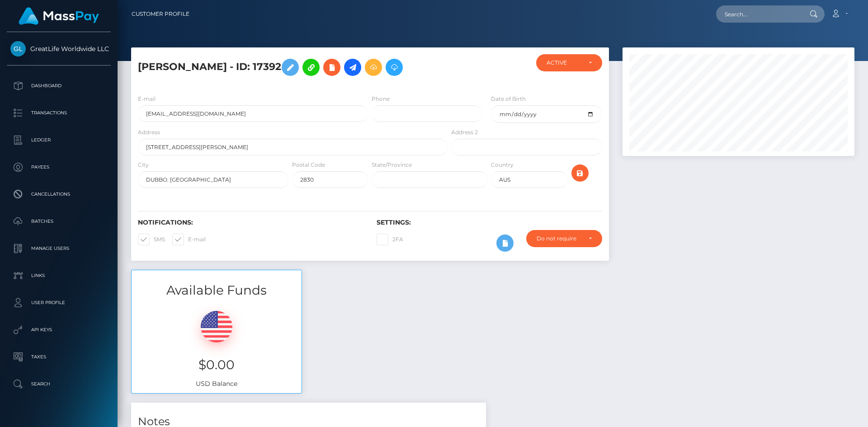 The height and width of the screenshot is (427, 868). Describe the element at coordinates (59, 276) in the screenshot. I see `p: Links` at that location.